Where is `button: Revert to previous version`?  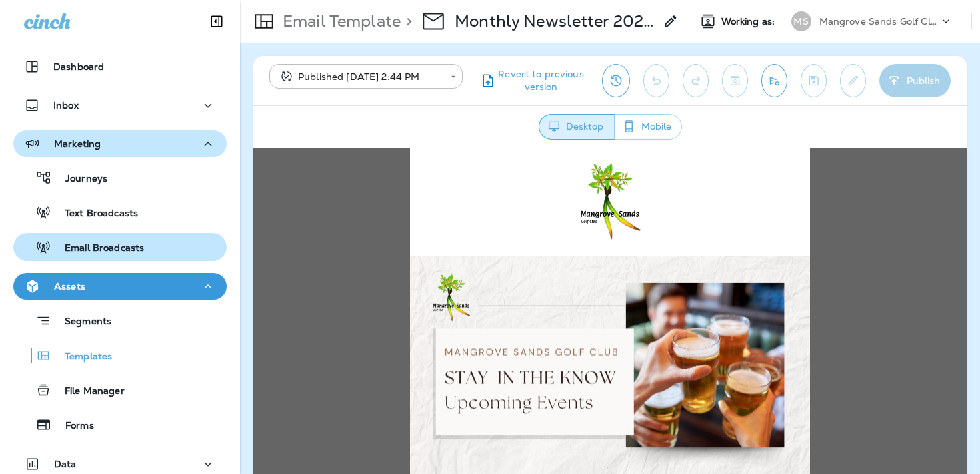 button: Revert to previous version is located at coordinates (532, 81).